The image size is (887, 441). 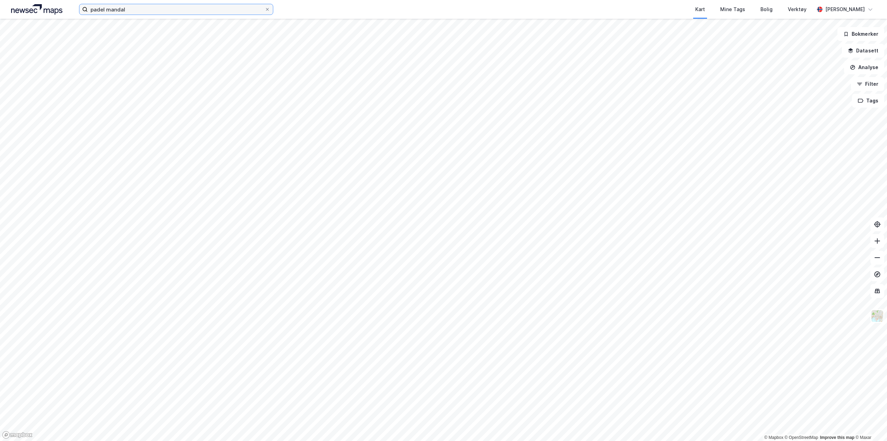 I want to click on div: Mine Tags, so click(x=733, y=9).